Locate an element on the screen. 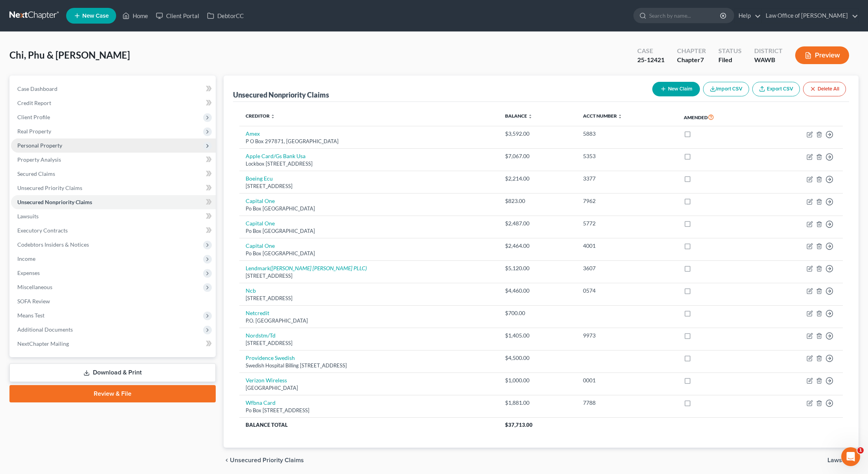  span: Property Analysis is located at coordinates (39, 159).